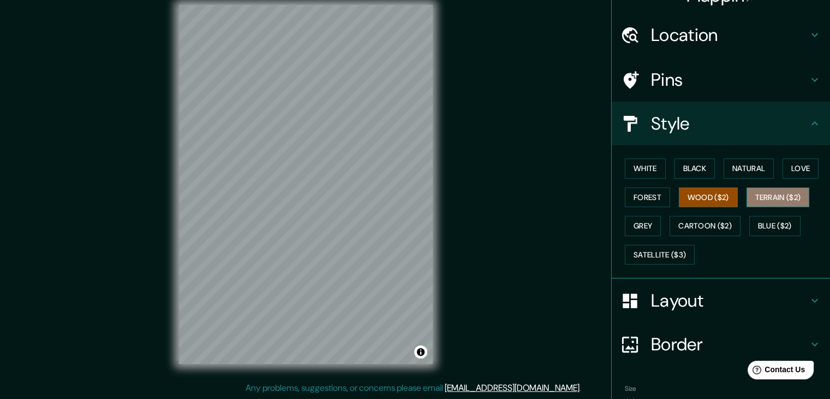 Image resolution: width=830 pixels, height=399 pixels. What do you see at coordinates (749, 168) in the screenshot?
I see `button: Natural` at bounding box center [749, 168].